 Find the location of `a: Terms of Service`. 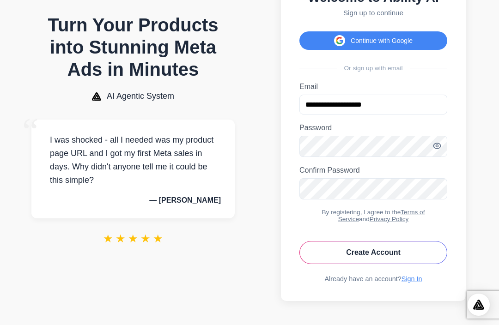

a: Terms of Service is located at coordinates (382, 216).